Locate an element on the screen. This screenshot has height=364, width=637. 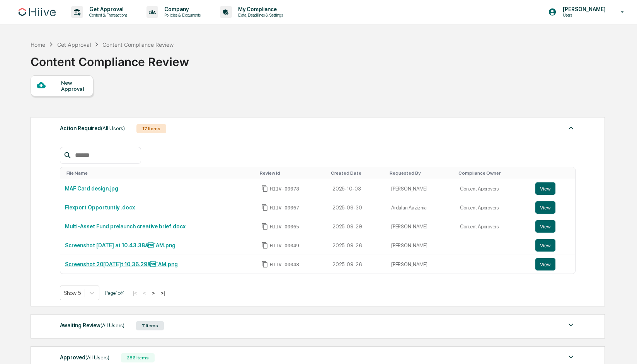
div: Home is located at coordinates (38, 45).